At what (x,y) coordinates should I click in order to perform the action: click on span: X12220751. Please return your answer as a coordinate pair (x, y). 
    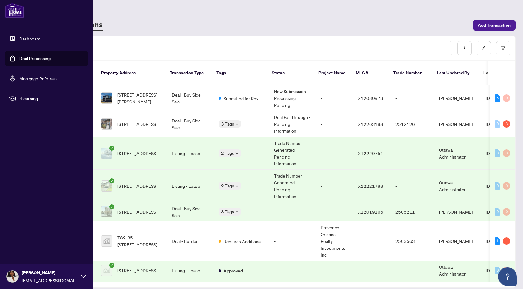
    Looking at the image, I should click on (370, 153).